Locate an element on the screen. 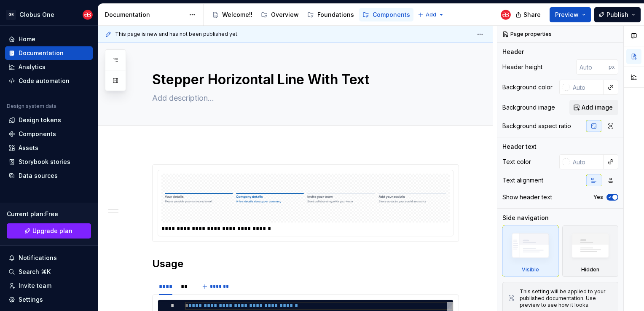 The width and height of the screenshot is (644, 311). span: Preview is located at coordinates (567, 15).